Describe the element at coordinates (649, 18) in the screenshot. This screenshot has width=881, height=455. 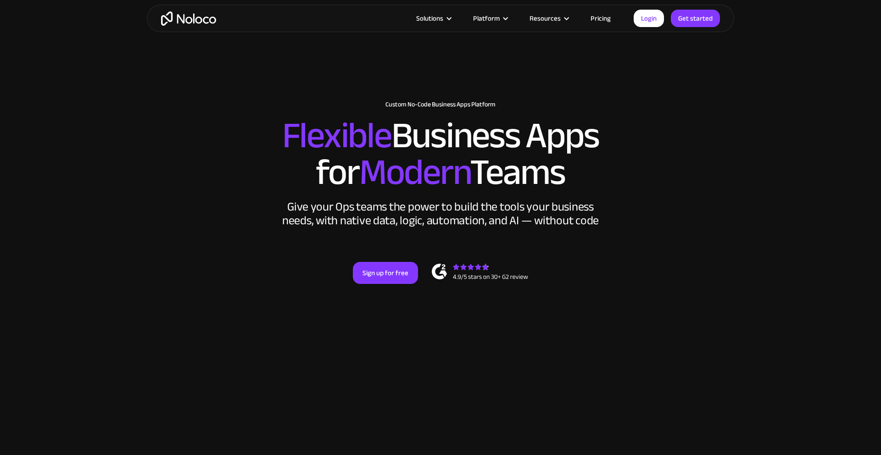
I see `a: Login` at that location.